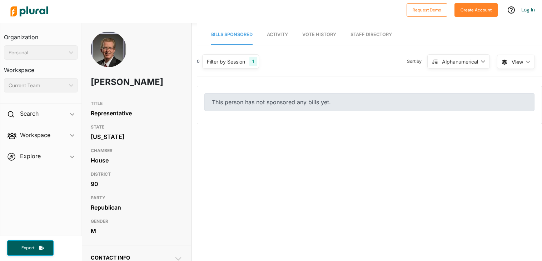 The width and height of the screenshot is (542, 261). What do you see at coordinates (137, 104) in the screenshot?
I see `h3: TITLE` at bounding box center [137, 104].